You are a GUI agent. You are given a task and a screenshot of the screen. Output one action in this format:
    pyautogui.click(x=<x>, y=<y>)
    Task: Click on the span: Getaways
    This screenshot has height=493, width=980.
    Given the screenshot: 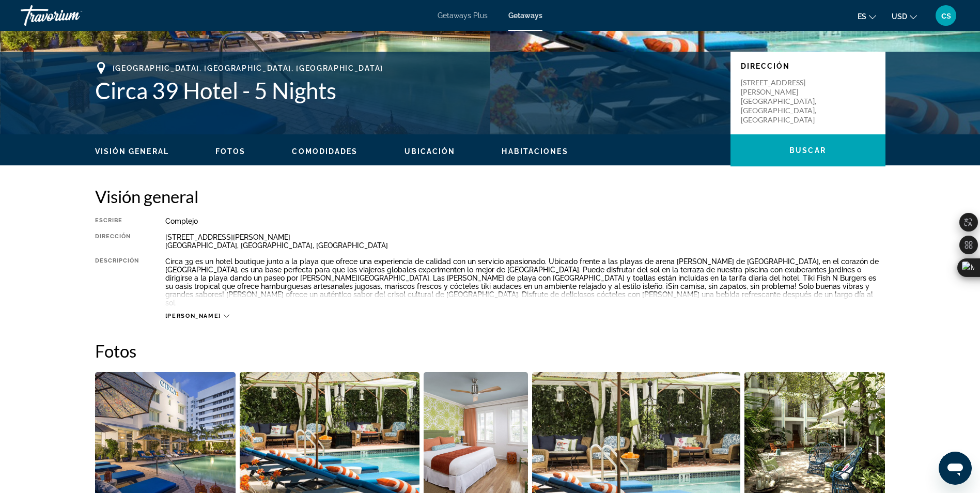 What is the action you would take?
    pyautogui.click(x=526, y=15)
    